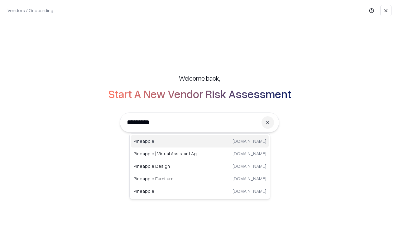 The image size is (399, 225). What do you see at coordinates (167, 153) in the screenshot?
I see `p: Pineapple | Virtual Assistant Agency` at bounding box center [167, 153].